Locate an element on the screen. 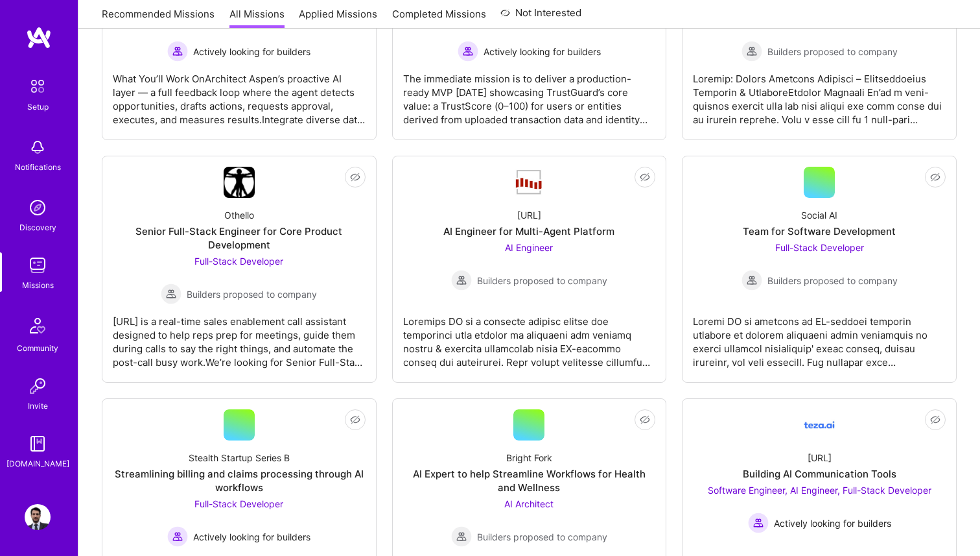 This screenshot has width=980, height=556. a: Applied Missions is located at coordinates (337, 18).